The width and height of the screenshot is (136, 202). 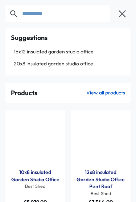 What do you see at coordinates (101, 180) in the screenshot?
I see `div: 12x8 insulated Garden Studio Office Pent Roof` at bounding box center [101, 180].